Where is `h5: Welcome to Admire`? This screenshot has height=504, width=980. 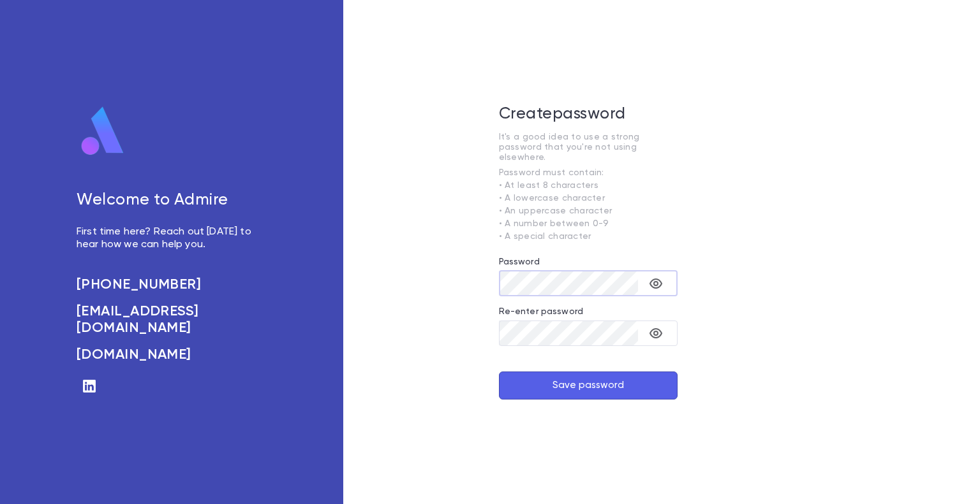 h5: Welcome to Admire is located at coordinates (171, 201).